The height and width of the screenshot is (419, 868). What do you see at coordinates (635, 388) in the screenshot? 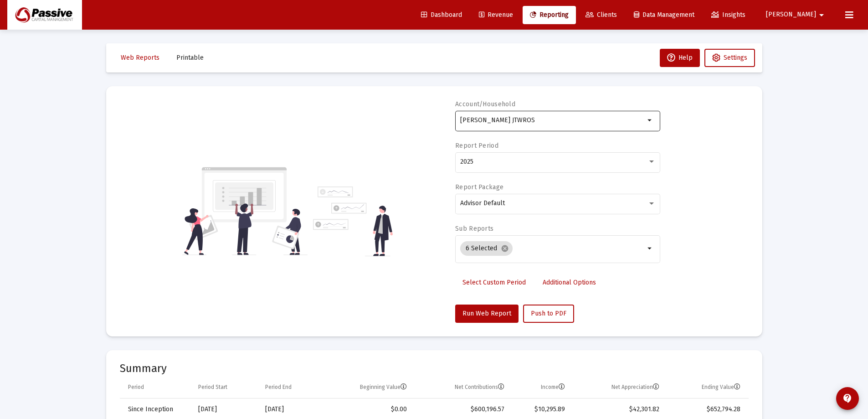
I see `div: Net Appreciation` at bounding box center [635, 388].